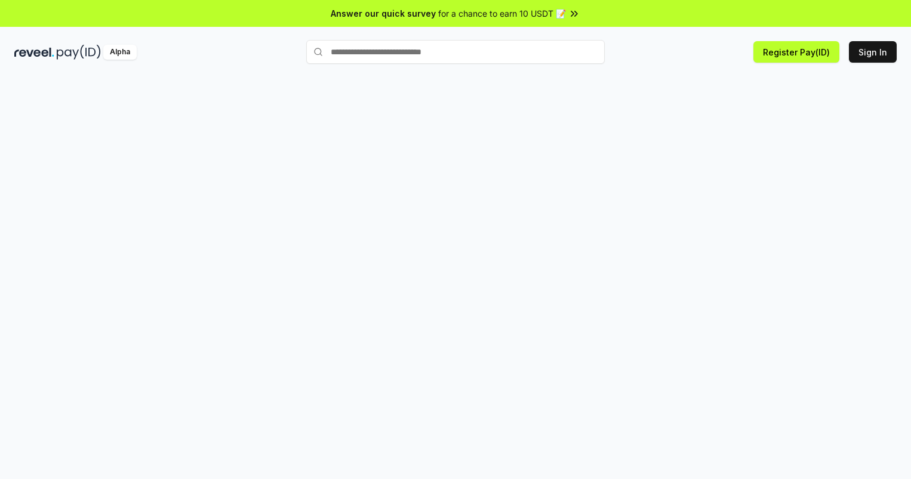 The width and height of the screenshot is (911, 479). Describe the element at coordinates (383, 13) in the screenshot. I see `span: Answer our quick survey` at that location.